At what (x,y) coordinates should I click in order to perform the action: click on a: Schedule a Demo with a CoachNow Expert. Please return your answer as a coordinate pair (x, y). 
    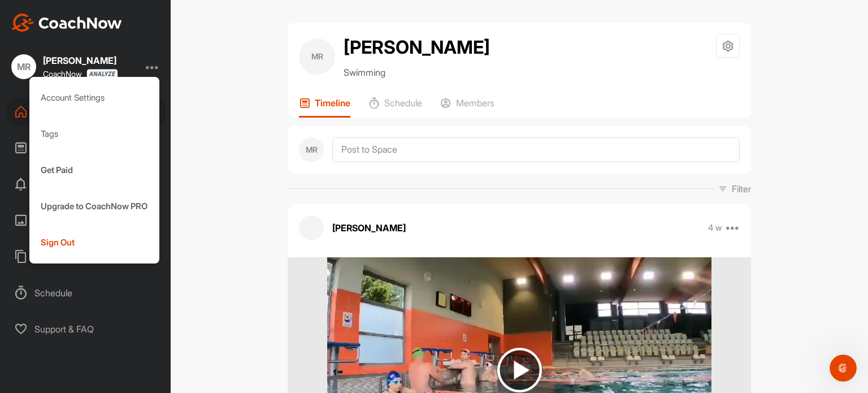
    Looking at the image, I should click on (113, 203).